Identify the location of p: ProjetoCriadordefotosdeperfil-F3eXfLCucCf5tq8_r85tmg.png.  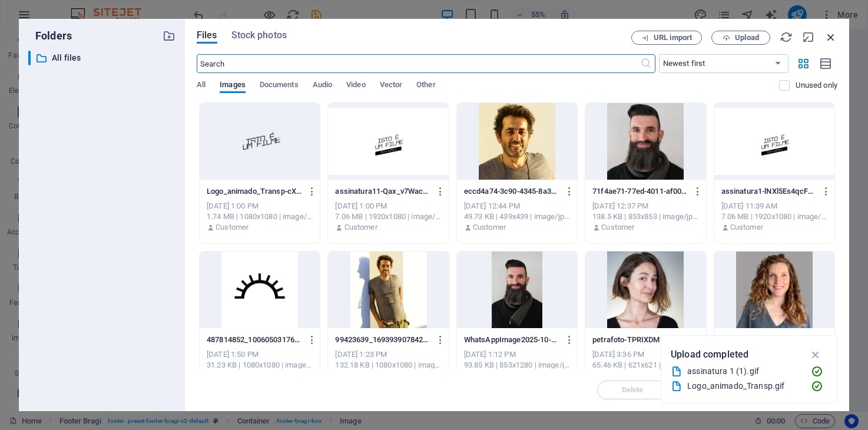
(769, 340).